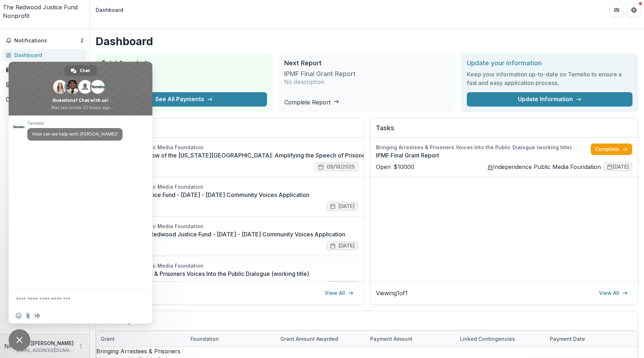 The image size is (644, 358). What do you see at coordinates (367, 63) in the screenshot?
I see `h2: Next Report` at bounding box center [367, 63].